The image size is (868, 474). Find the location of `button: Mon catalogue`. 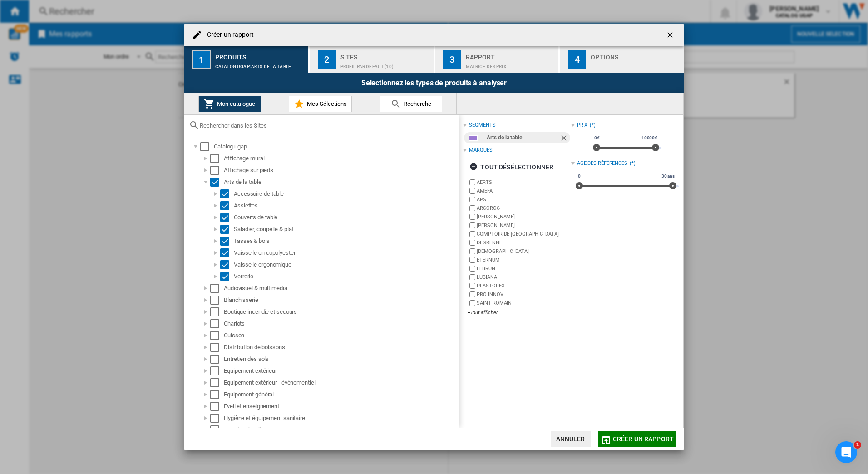

button: Mon catalogue is located at coordinates (230, 104).